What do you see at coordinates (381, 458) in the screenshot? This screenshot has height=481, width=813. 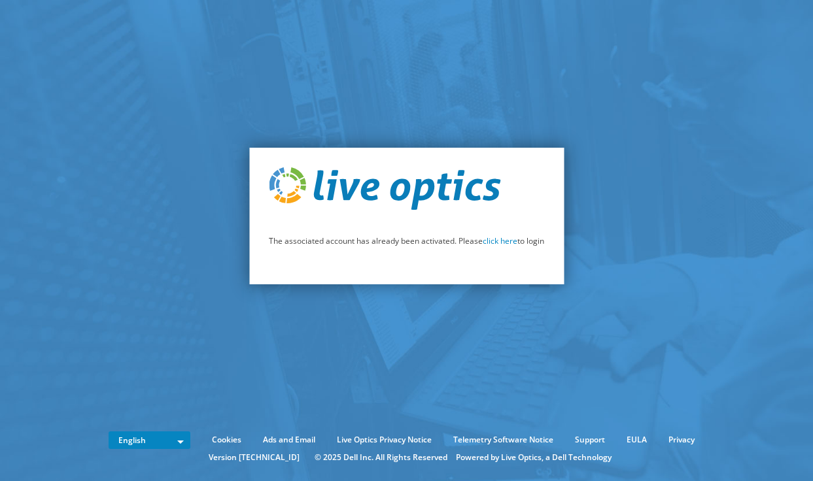 I see `li: © 2025 Dell Inc. All Rights Reserved` at bounding box center [381, 458].